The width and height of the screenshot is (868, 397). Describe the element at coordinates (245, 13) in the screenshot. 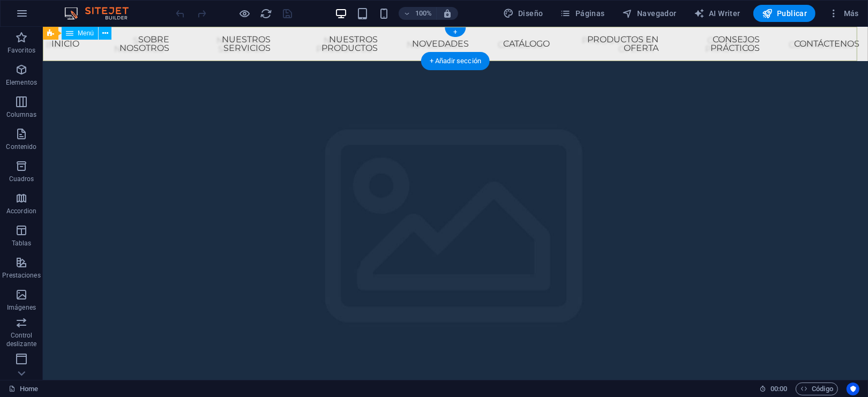

I see `button: Haz clic para salir del modo de previsualización y seguir editando` at that location.